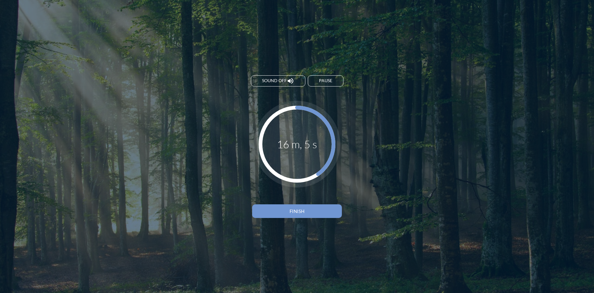  Describe the element at coordinates (297, 211) in the screenshot. I see `div: Finish` at that location.